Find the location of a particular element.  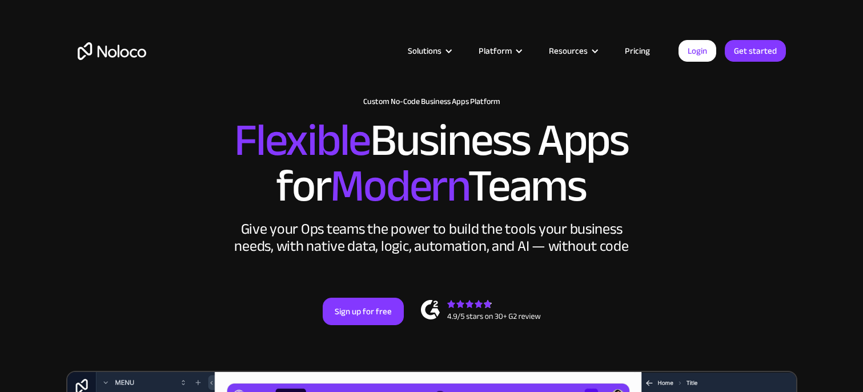

h2: Business Apps for Teams is located at coordinates (432, 163).